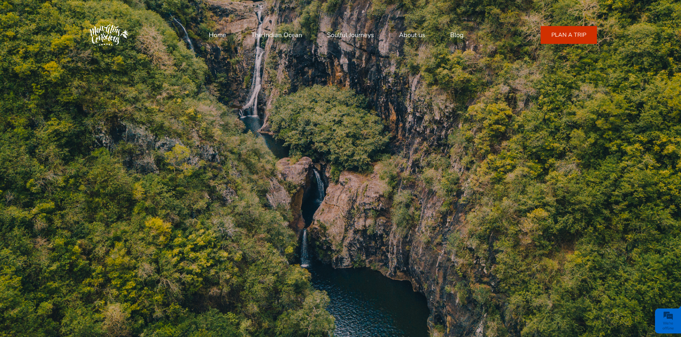 The width and height of the screenshot is (681, 337). Describe the element at coordinates (668, 326) in the screenshot. I see `div: We're offline` at that location.